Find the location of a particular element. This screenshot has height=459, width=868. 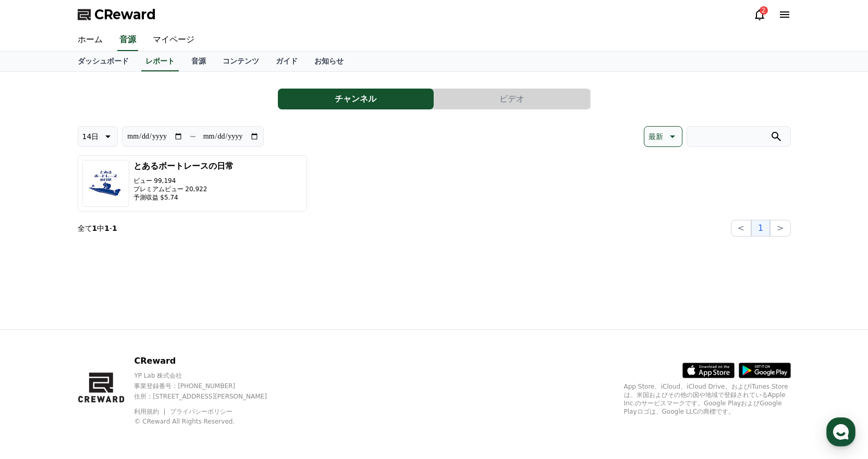

a: Home is located at coordinates (36, 343).